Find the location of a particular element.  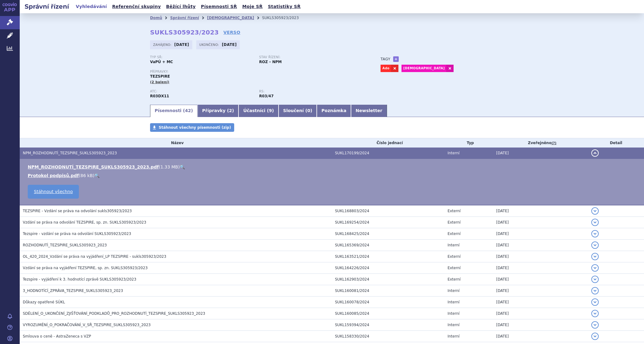

span: SDĚLENÍ_O_UKONČENÍ_ZJIŠŤOVÁNÍ_PODKLADŮ_PRO_ROZHODNUTÍ_TEZSPIRE_SUKLS305923_2023 is located at coordinates (114, 314).